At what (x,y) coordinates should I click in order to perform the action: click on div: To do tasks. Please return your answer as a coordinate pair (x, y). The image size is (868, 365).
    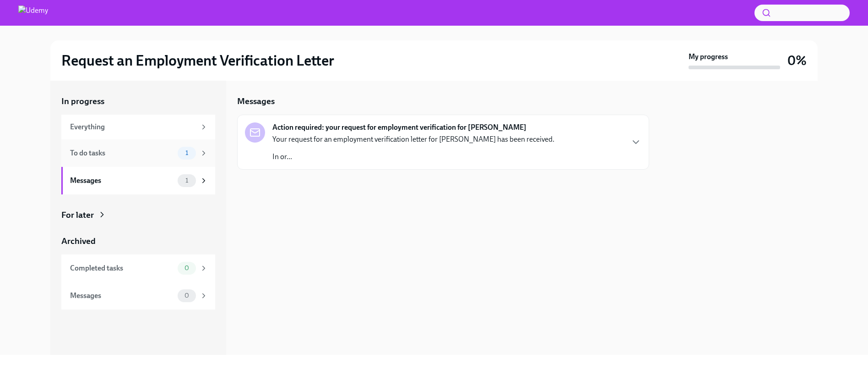
    Looking at the image, I should click on (122, 153).